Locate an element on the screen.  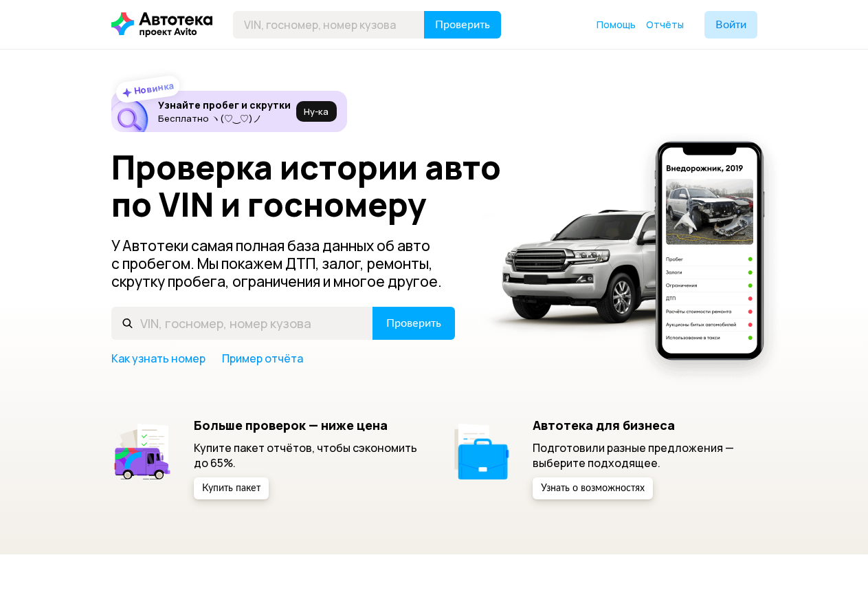
h1: Проверка истории авто по VIN и госномеру is located at coordinates (316, 186).